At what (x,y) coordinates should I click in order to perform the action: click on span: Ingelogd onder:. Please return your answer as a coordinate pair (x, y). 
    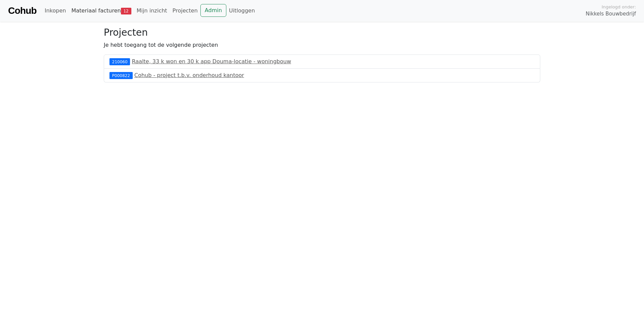
    Looking at the image, I should click on (619, 7).